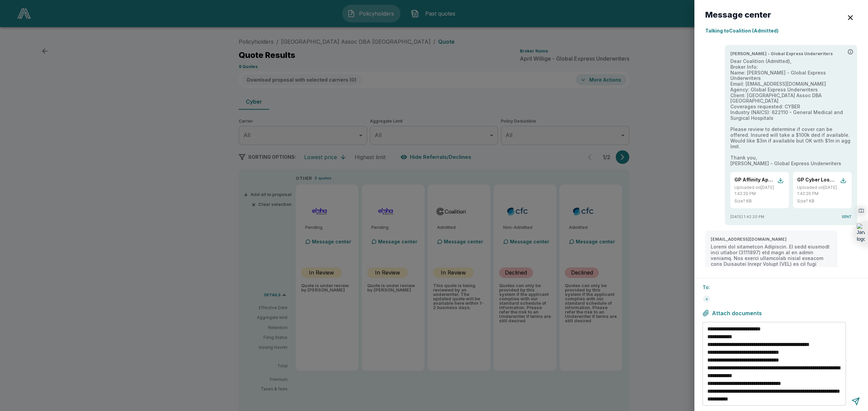 Image resolution: width=868 pixels, height=411 pixels. What do you see at coordinates (754, 179) in the screenshot?
I see `p: GP Affinity App.pdf` at bounding box center [754, 179].